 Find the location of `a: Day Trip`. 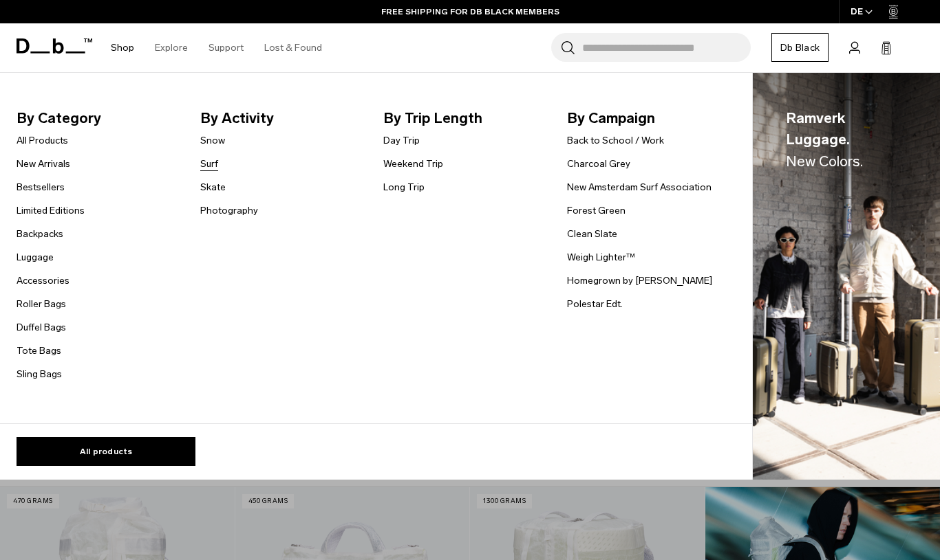

a: Day Trip is located at coordinates (401, 140).